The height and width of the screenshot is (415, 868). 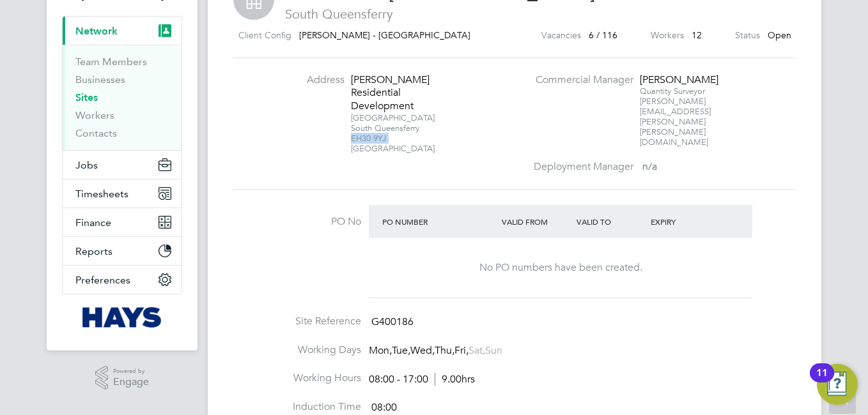 I want to click on span: Tue,, so click(x=401, y=351).